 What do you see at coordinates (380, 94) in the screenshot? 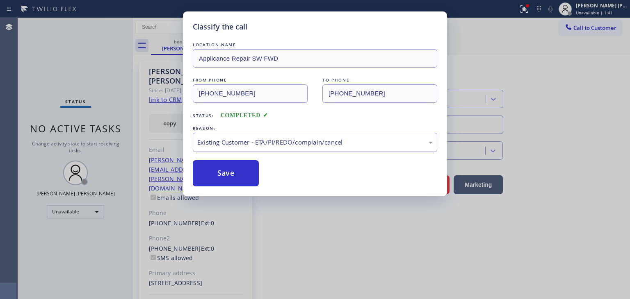
I see `input: To phone` at bounding box center [380, 94].